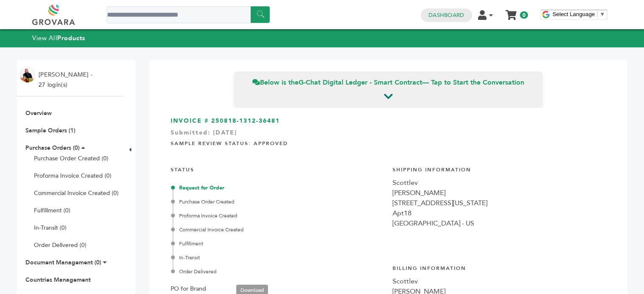 Image resolution: width=644 pixels, height=294 pixels. I want to click on a: Dashboard, so click(446, 15).